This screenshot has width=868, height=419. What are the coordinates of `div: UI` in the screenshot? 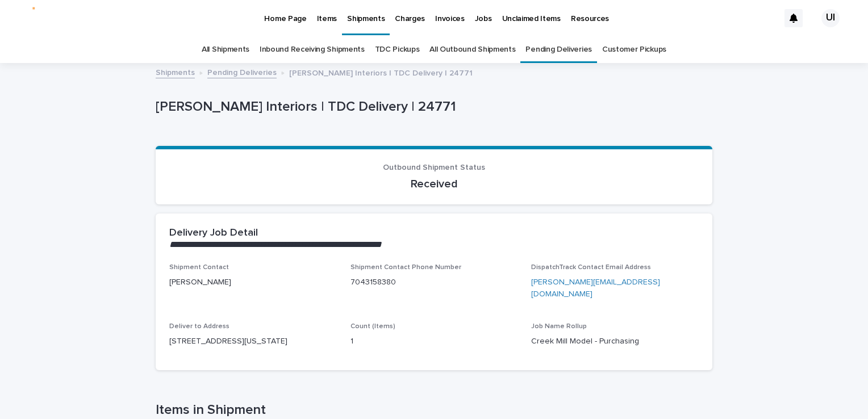 It's located at (830, 18).